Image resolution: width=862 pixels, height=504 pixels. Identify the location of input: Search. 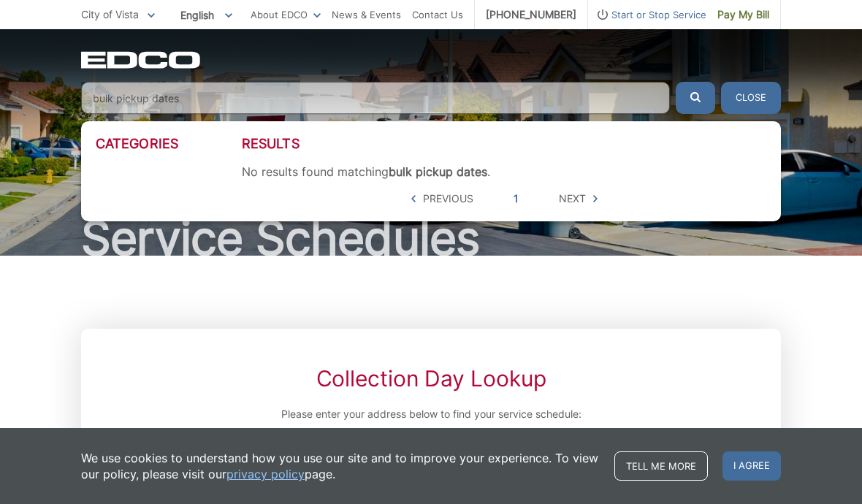
(375, 97).